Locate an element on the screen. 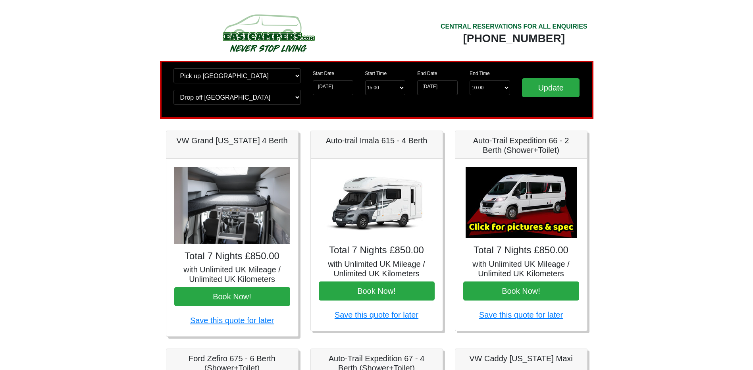 Image resolution: width=753 pixels, height=370 pixels. label: Start Date is located at coordinates (323, 73).